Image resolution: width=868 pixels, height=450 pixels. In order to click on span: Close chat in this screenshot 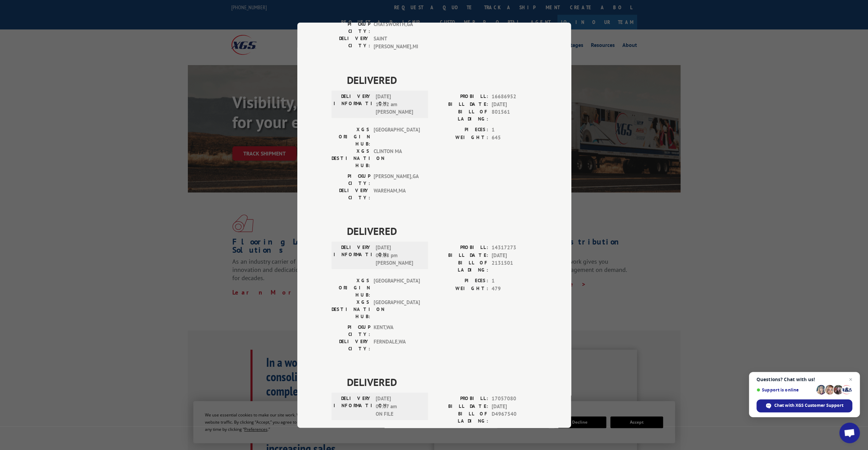, I will do `click(850, 379)`.